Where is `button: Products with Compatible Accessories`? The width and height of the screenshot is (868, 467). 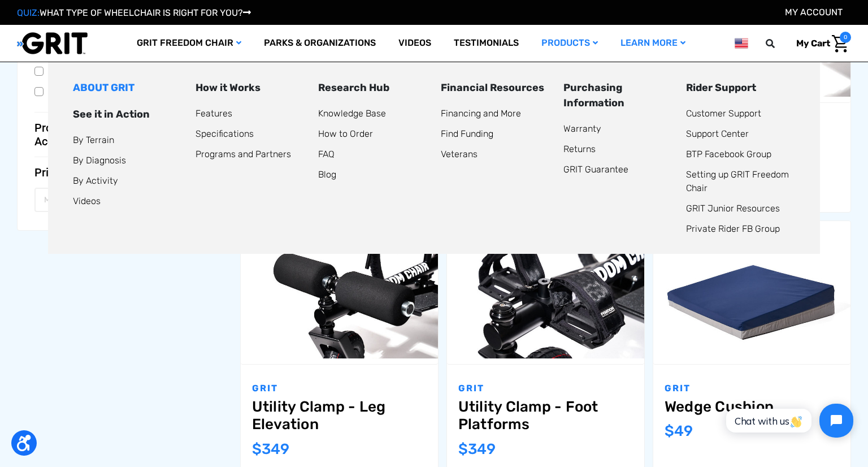
button: Products with Compatible Accessories is located at coordinates (118, 135).